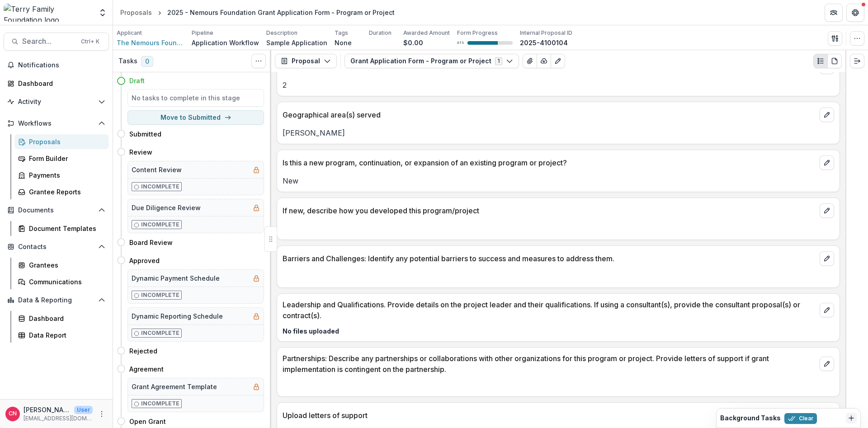 The height and width of the screenshot is (428, 868). I want to click on p: Pipeline, so click(203, 33).